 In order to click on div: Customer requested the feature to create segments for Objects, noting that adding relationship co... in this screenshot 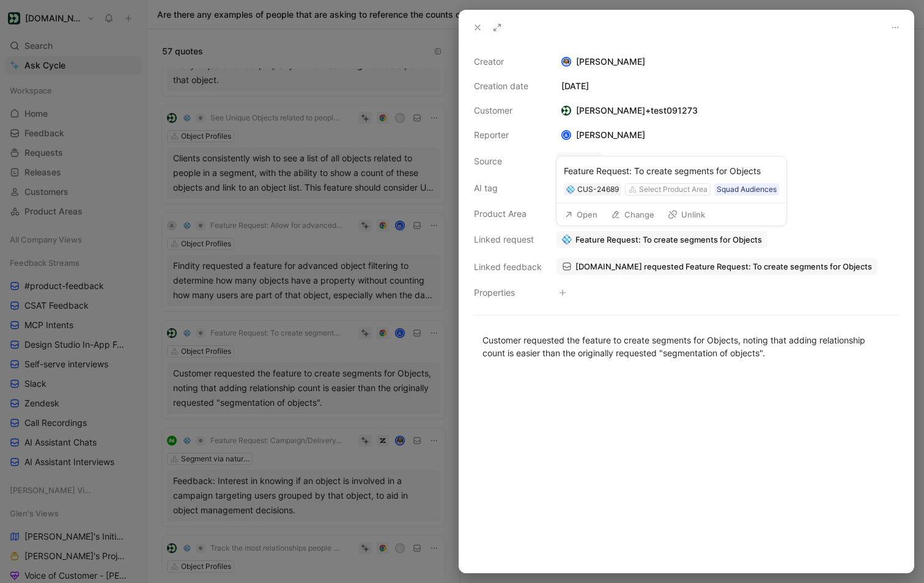, I will do `click(686, 347)`.